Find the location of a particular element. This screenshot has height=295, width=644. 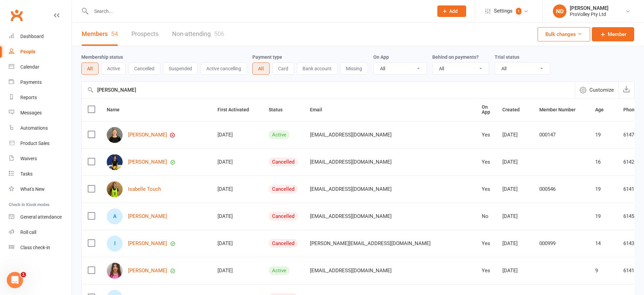

a: Roll call is located at coordinates (40, 232).